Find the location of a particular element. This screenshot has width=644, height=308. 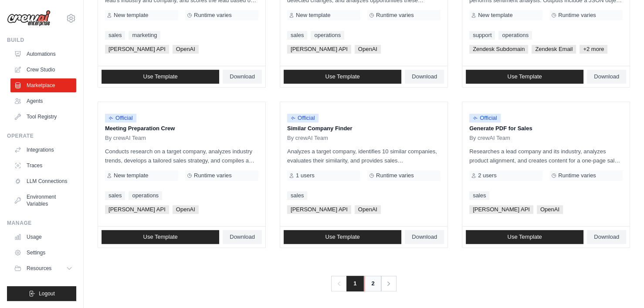

p: Researches a lead company and its industry, analyzes product alignment, and creates content for a... is located at coordinates (546, 156).